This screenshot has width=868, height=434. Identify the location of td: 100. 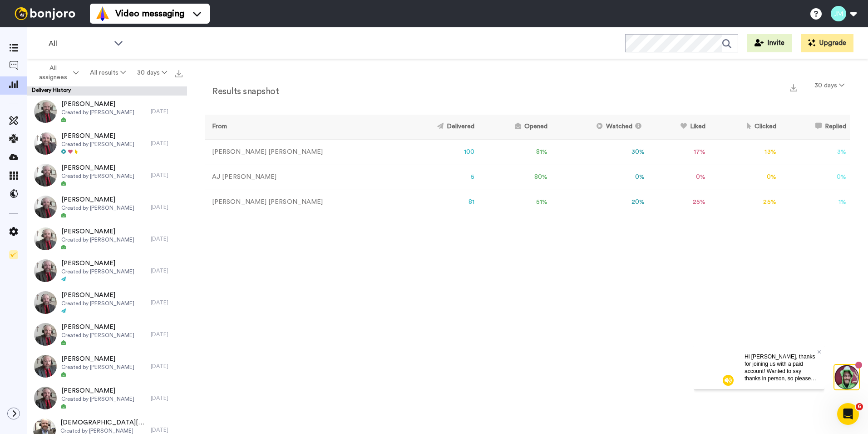
(438, 152).